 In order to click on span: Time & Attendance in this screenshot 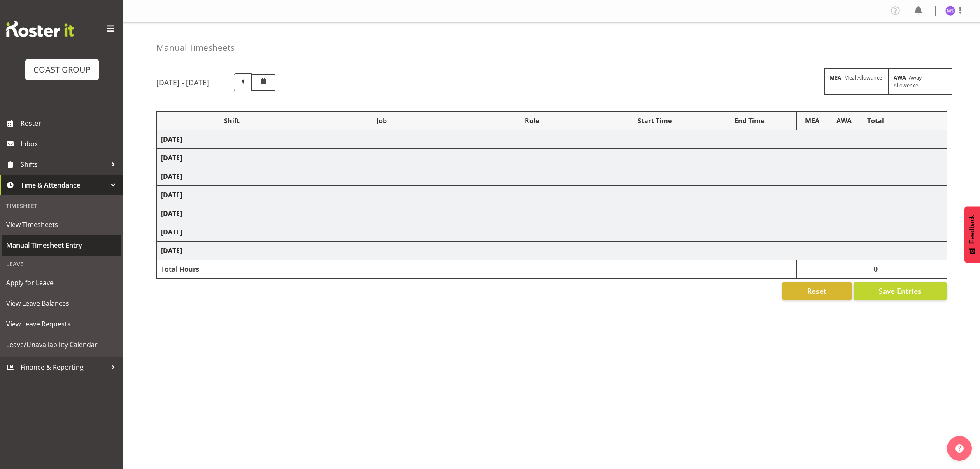, I will do `click(64, 185)`.